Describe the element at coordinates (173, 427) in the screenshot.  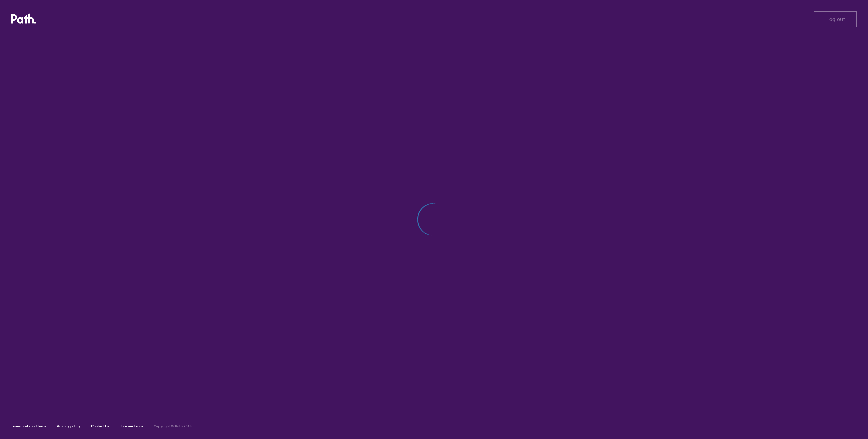
I see `h6: Copyright © Path 2018` at that location.